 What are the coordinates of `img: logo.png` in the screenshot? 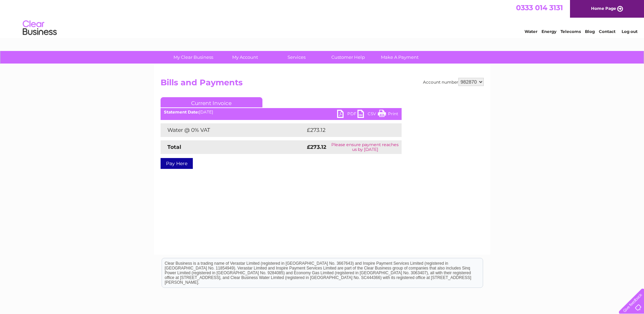 It's located at (40, 28).